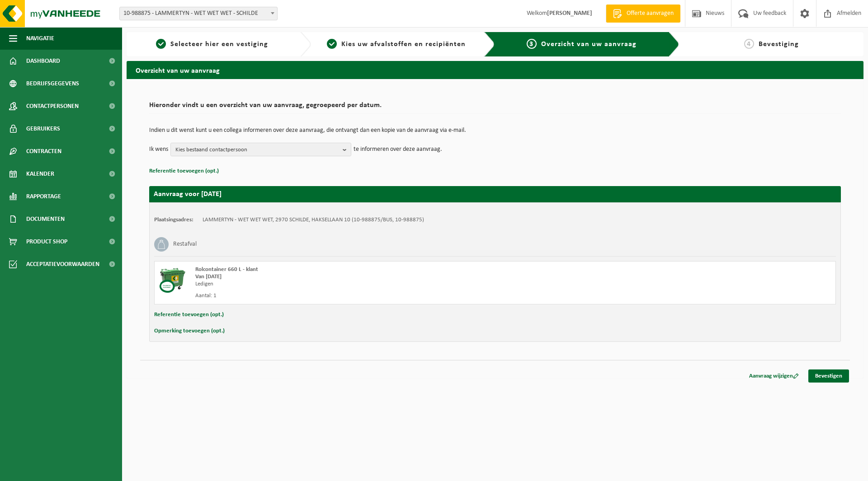 This screenshot has height=481, width=868. Describe the element at coordinates (185, 244) in the screenshot. I see `h3: Restafval` at that location.